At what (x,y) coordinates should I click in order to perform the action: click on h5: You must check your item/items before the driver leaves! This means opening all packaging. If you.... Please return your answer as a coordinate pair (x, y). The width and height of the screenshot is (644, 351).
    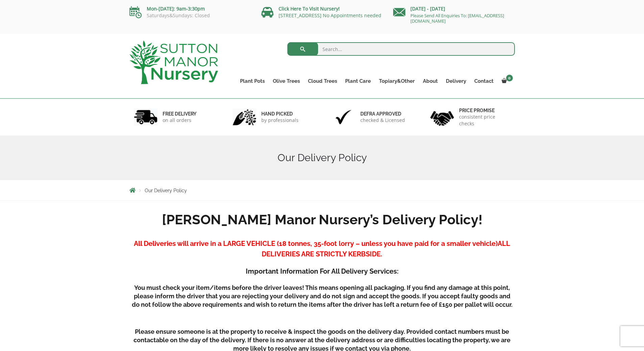
    Looking at the image, I should click on (322, 296).